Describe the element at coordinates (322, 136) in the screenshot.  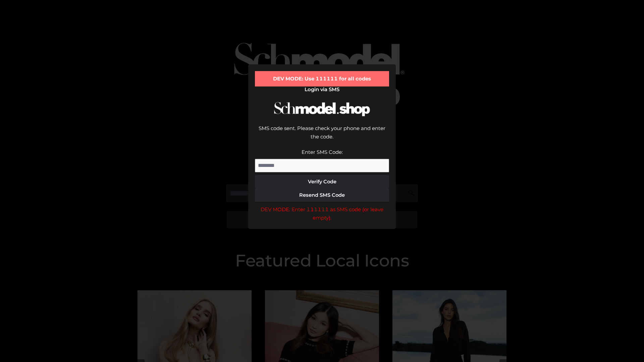
I see `div: SMS code sent. Please check your phone and enter the code.` at that location.